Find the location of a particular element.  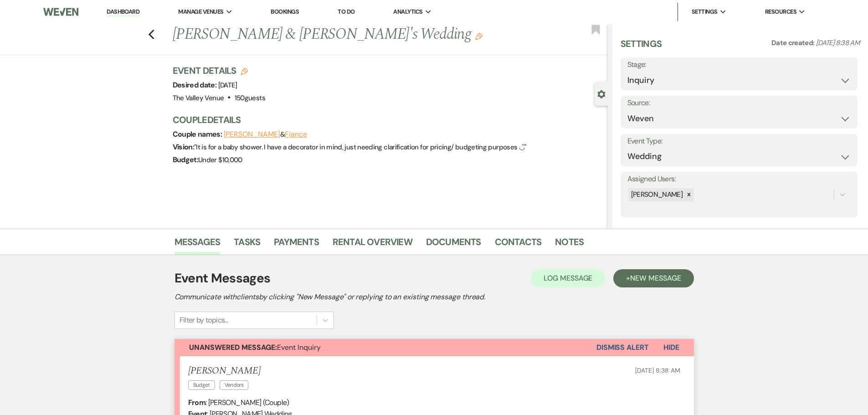

span: " It is for a baby shower. I have a decorator in mind, just needing clarification for pricing/ bu... is located at coordinates (360, 147).